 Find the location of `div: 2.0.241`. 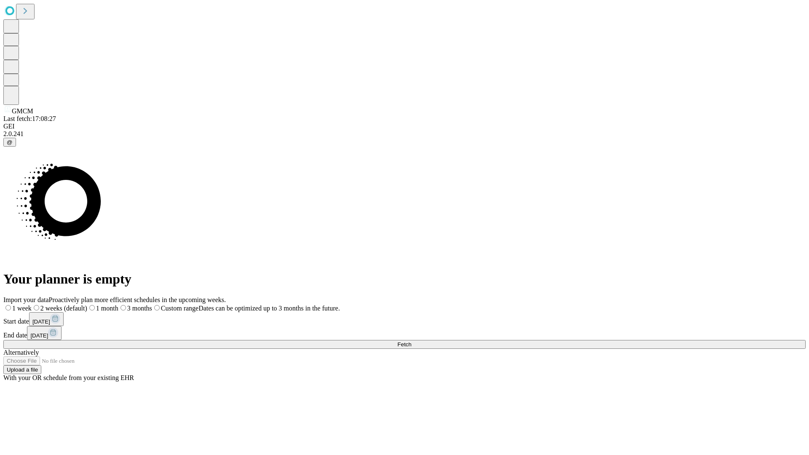

div: 2.0.241 is located at coordinates (404, 134).